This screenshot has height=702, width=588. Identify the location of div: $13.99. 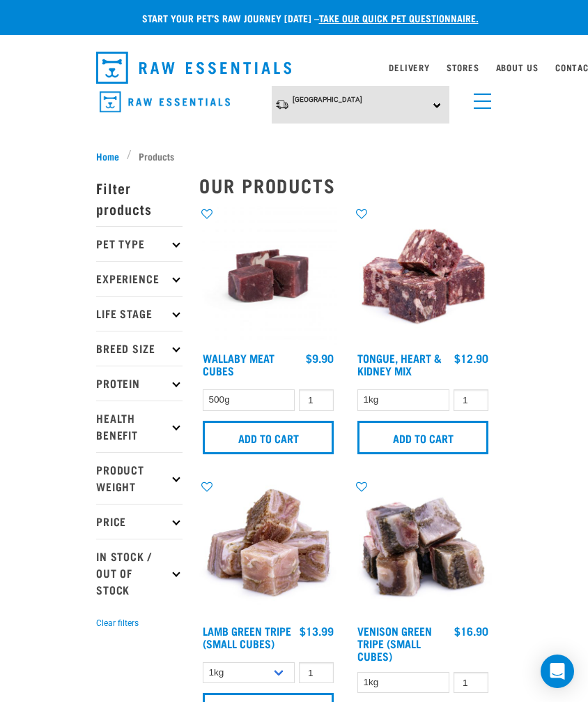
(317, 630).